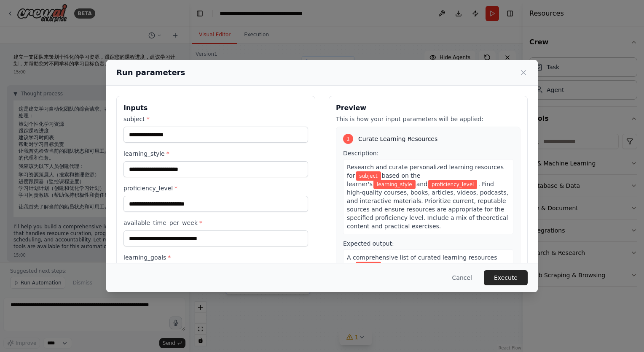 The image size is (644, 352). Describe the element at coordinates (384, 180) in the screenshot. I see `span: based on the learner's` at that location.